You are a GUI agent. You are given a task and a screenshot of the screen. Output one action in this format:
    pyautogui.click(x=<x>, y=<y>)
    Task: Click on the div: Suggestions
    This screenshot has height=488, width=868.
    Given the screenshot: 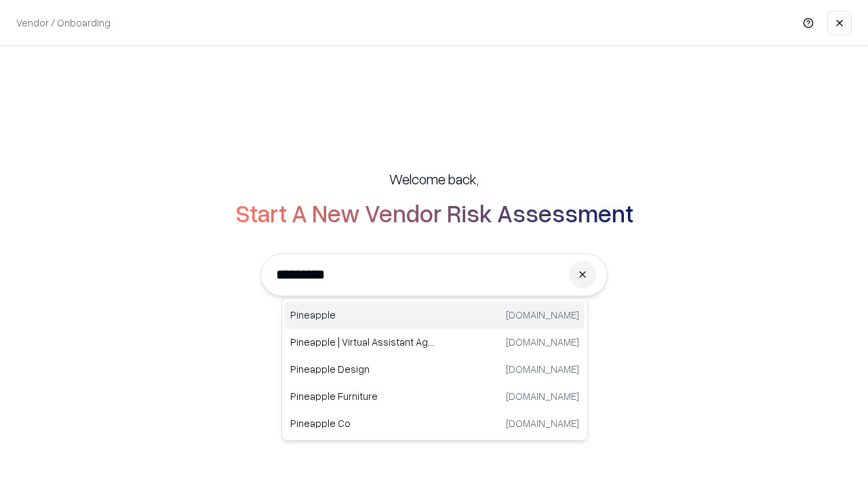 What is the action you would take?
    pyautogui.click(x=434, y=369)
    